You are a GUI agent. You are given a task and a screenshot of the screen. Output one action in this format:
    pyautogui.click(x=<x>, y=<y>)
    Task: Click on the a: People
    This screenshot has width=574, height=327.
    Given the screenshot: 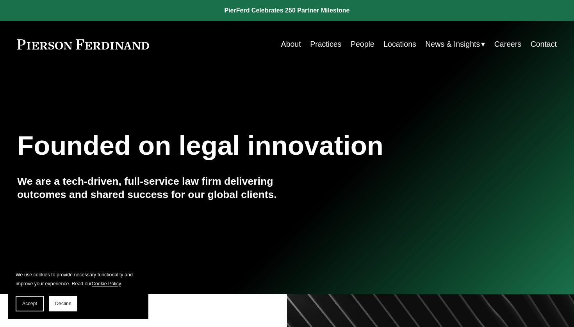 What is the action you would take?
    pyautogui.click(x=362, y=44)
    